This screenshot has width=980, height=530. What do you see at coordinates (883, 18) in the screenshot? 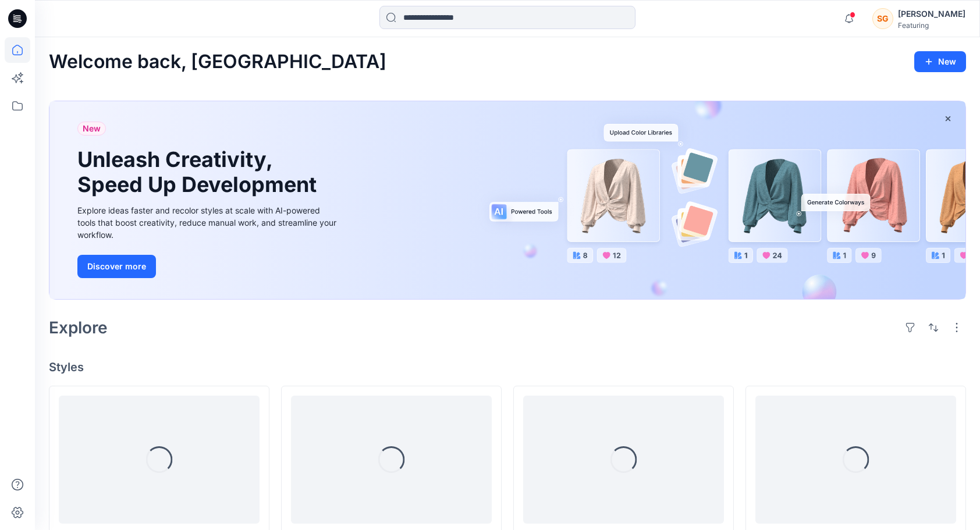
I see `div: SG` at bounding box center [883, 18].